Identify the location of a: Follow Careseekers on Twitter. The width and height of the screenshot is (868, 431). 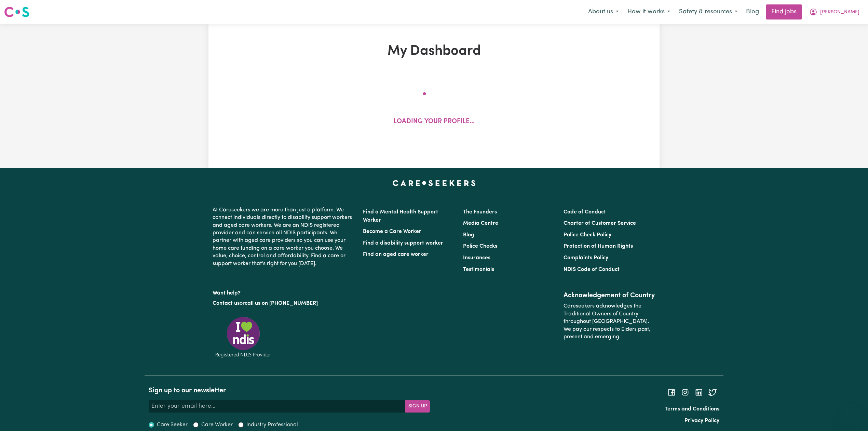
(713, 392).